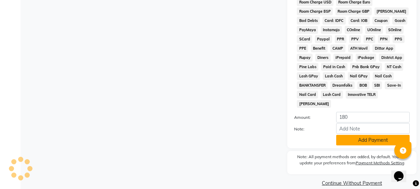 This screenshot has width=420, height=189. Describe the element at coordinates (353, 30) in the screenshot. I see `span: COnline` at that location.